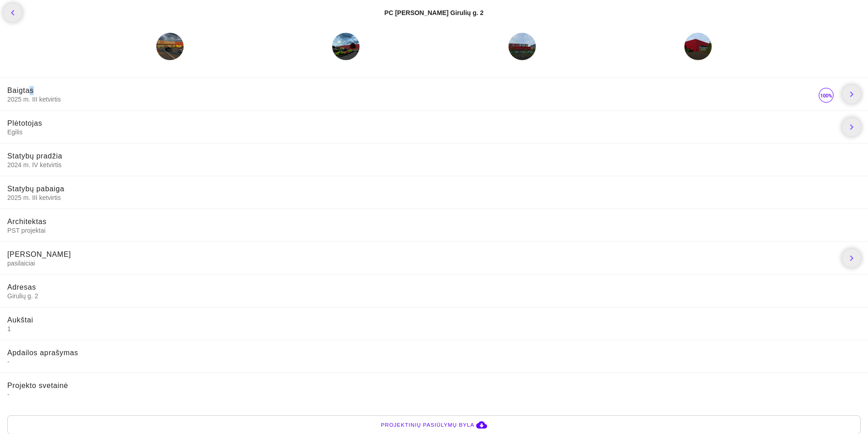 The image size is (868, 434). What do you see at coordinates (21, 287) in the screenshot?
I see `span: Adresas` at bounding box center [21, 287].